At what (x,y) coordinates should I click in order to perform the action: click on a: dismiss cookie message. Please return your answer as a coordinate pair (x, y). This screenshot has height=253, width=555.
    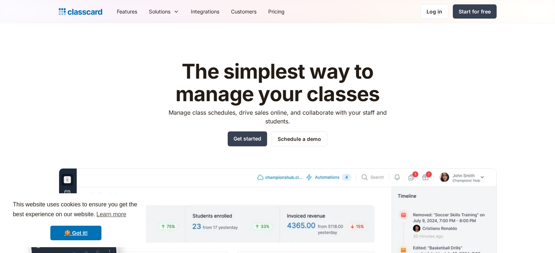
    Looking at the image, I should click on (76, 233).